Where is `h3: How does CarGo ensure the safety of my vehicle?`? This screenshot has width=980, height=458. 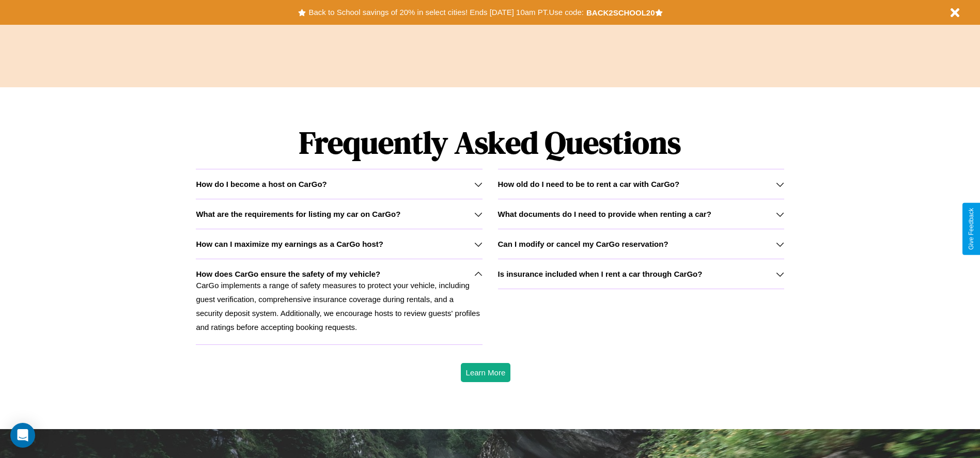
h3: How does CarGo ensure the safety of my vehicle? is located at coordinates (288, 274).